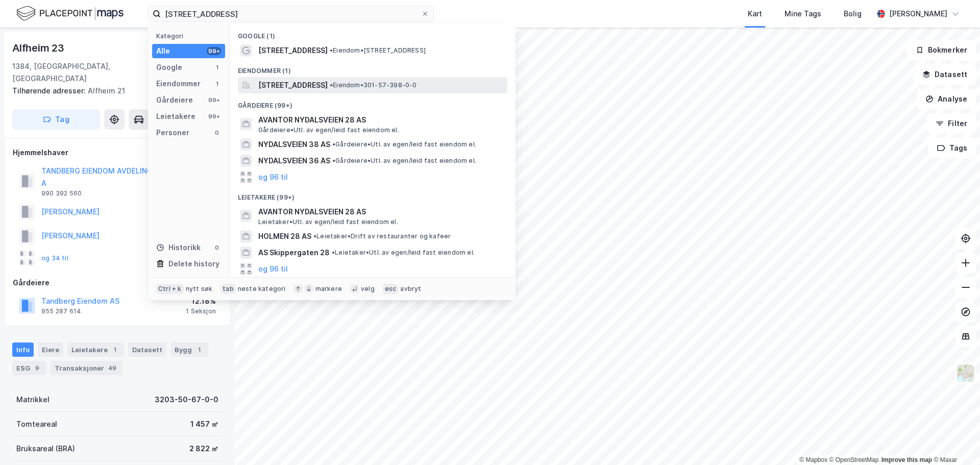 The image size is (980, 465). I want to click on div: Historikk, so click(178, 248).